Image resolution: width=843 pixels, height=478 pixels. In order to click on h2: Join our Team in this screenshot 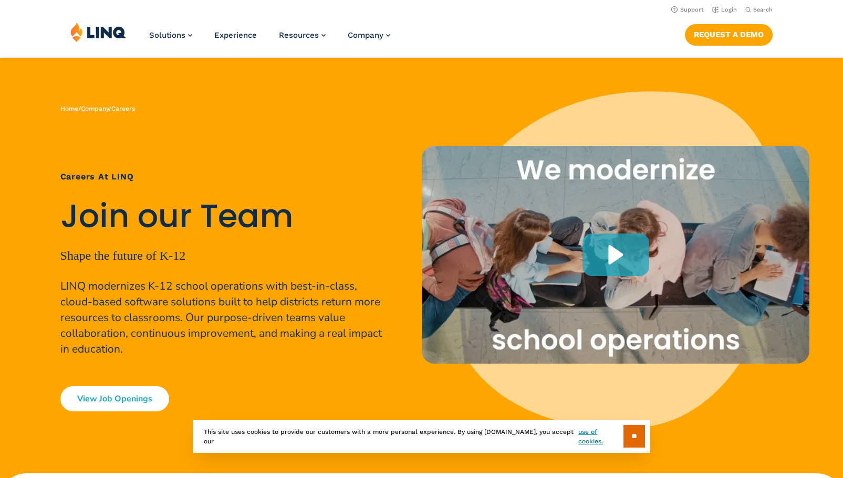, I will do `click(224, 216)`.